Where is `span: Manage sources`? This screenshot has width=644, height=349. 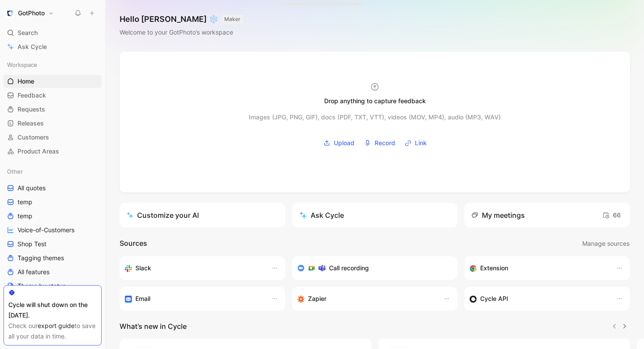
span: Manage sources is located at coordinates (606, 244).